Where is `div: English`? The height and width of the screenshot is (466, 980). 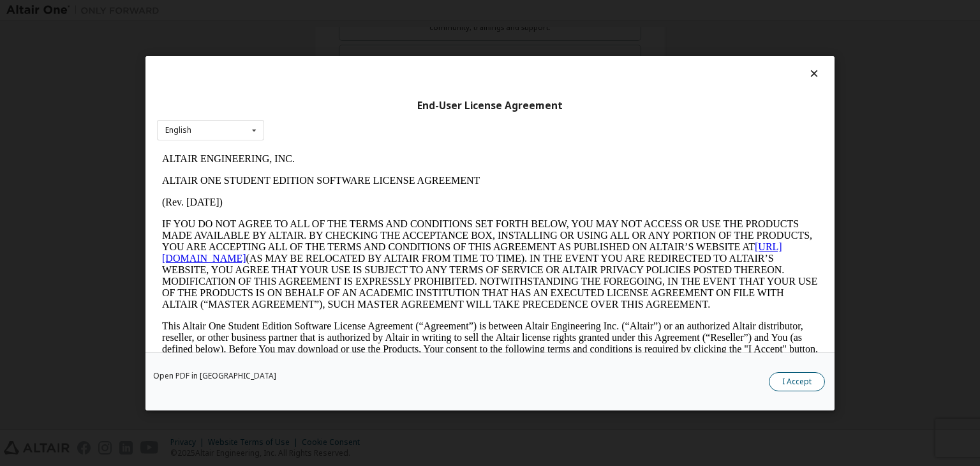 div: English is located at coordinates (178, 130).